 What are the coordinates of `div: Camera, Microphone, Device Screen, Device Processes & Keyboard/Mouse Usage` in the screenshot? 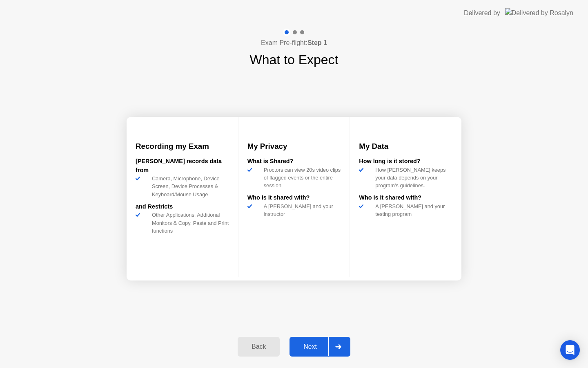 It's located at (189, 186).